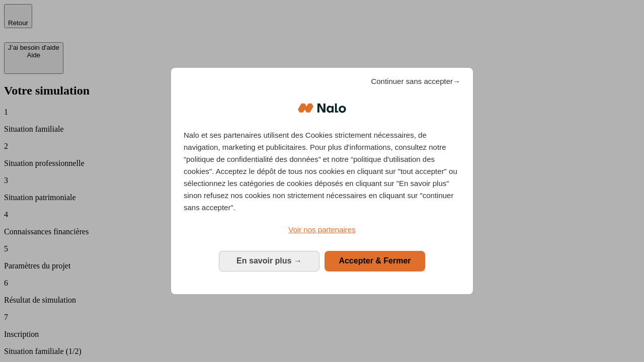  What do you see at coordinates (322, 181) in the screenshot?
I see `div: Bienvenue chez Nalo Gestion du consentement` at bounding box center [322, 181].